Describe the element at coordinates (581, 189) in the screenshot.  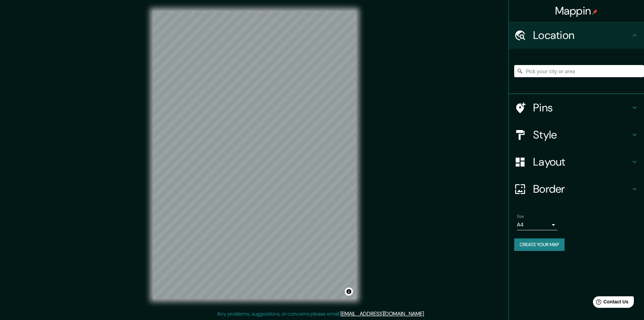
I see `h4: Border` at that location.